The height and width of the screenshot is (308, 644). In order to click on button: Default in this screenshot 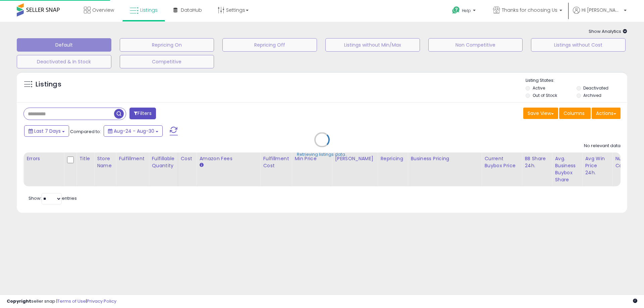, I will do `click(64, 45)`.